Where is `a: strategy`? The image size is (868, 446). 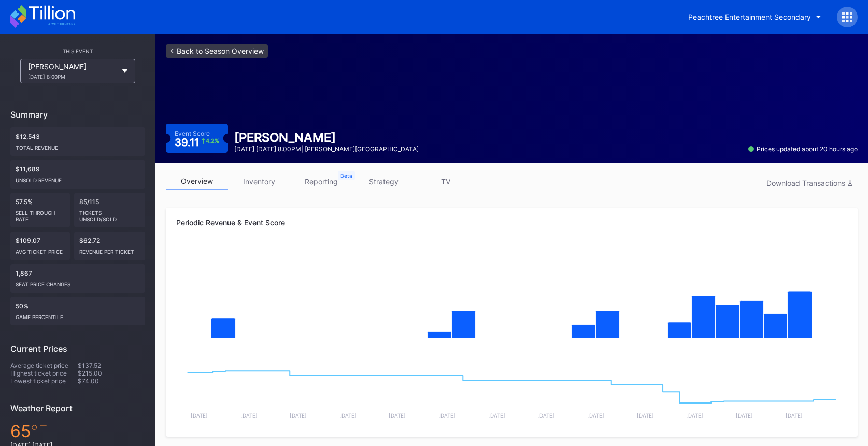
a: strategy is located at coordinates (384, 181).